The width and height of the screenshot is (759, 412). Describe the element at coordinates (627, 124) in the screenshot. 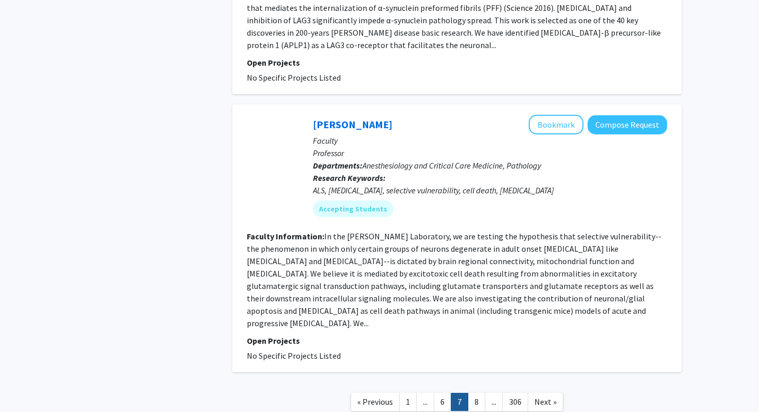

I see `button: Compose Request to Lee Martin` at that location.